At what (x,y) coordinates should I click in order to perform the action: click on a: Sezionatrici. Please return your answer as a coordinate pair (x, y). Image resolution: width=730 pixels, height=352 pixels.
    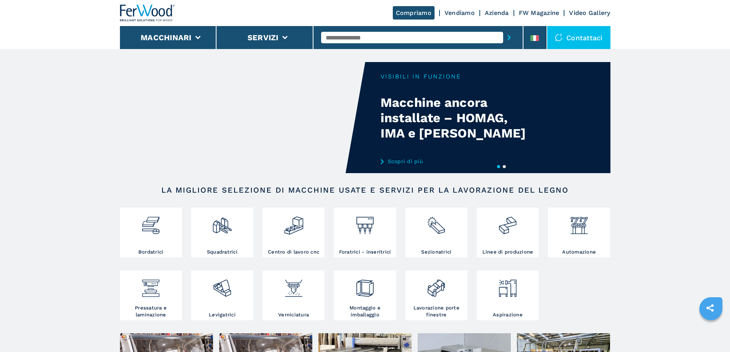
    Looking at the image, I should click on (437, 233).